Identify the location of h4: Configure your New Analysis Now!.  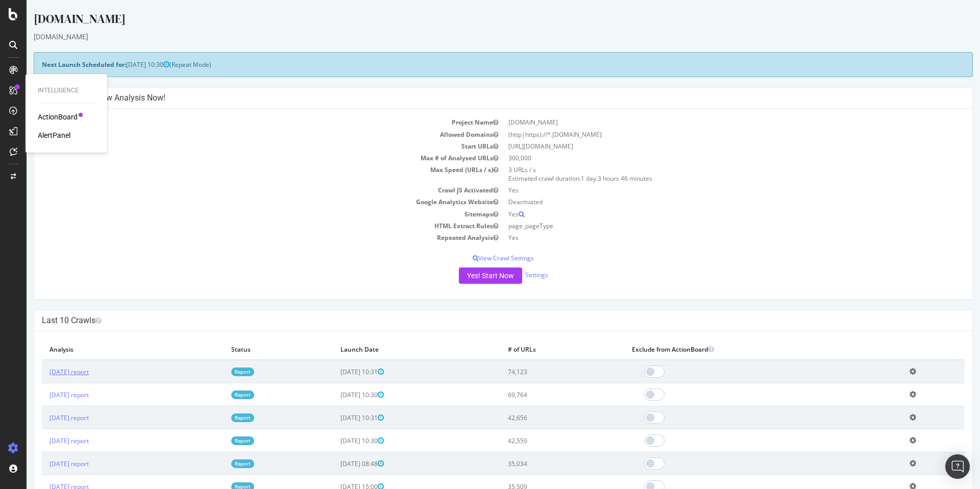
(476, 98).